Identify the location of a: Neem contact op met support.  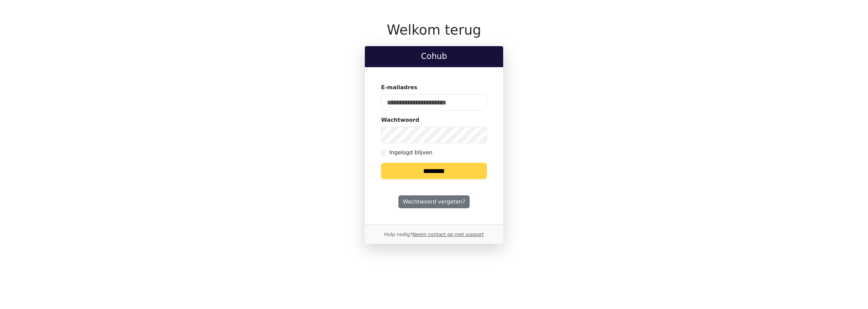
(448, 235).